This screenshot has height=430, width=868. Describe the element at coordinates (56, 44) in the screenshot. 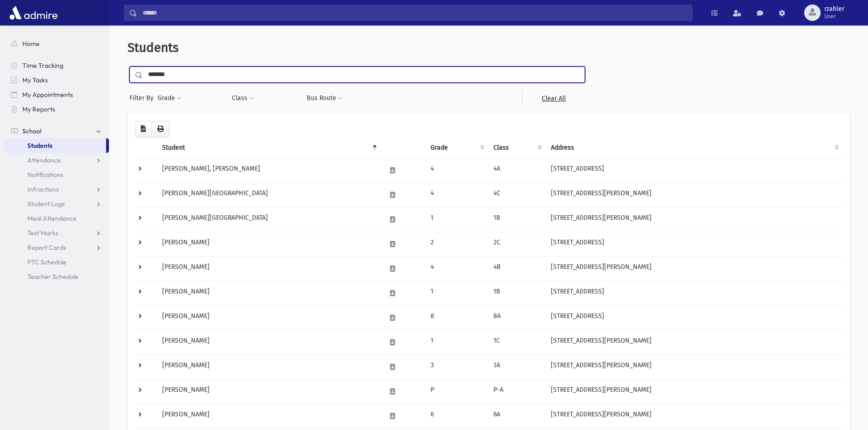

I see `a: Home` at that location.